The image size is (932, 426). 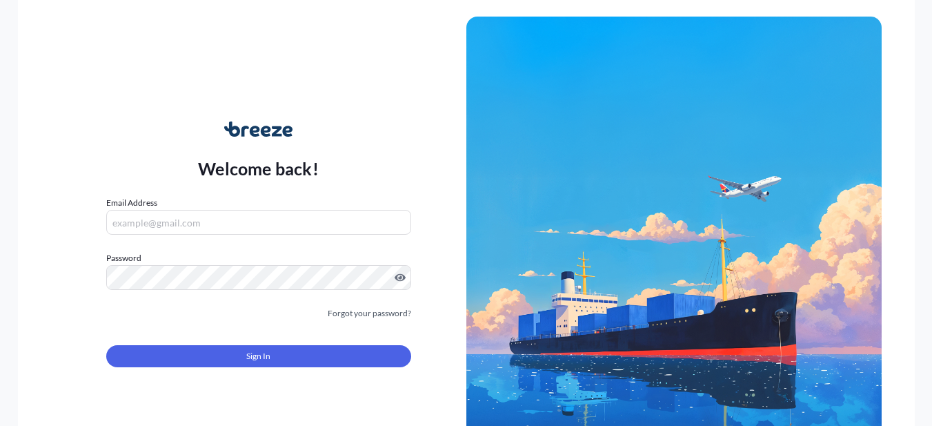 What do you see at coordinates (400, 277) in the screenshot?
I see `button: Show password` at bounding box center [400, 277].